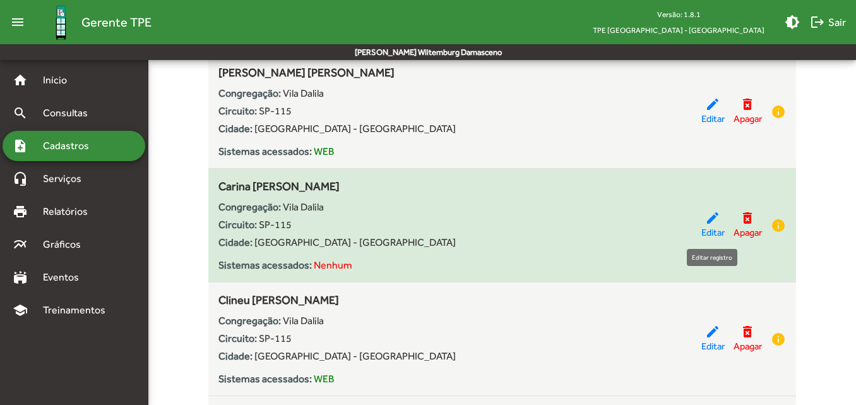 The width and height of the screenshot is (856, 405). Describe the element at coordinates (116, 22) in the screenshot. I see `span: Gerente TPE` at that location.